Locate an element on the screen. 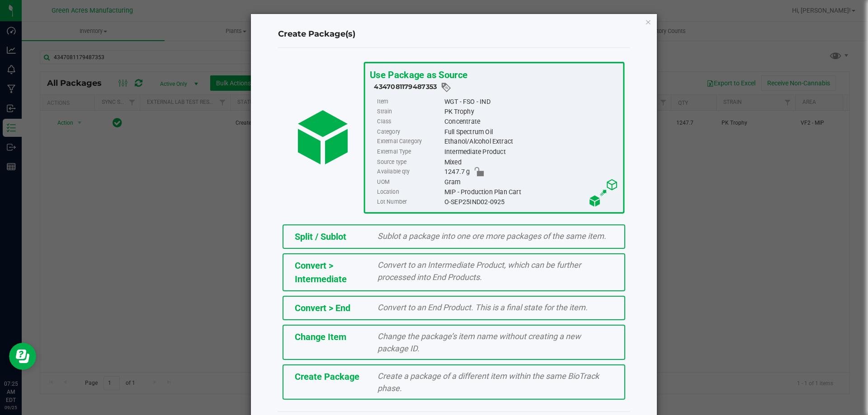 The width and height of the screenshot is (868, 415). span: Change the package’s item name without creating a new package ID. is located at coordinates (480, 342).